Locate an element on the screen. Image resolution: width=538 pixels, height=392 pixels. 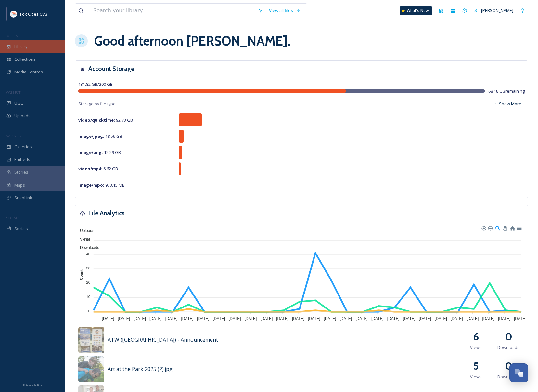
span: 12.29 GB is located at coordinates (99, 152).